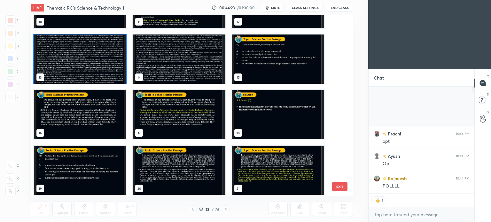 The height and width of the screenshot is (222, 491). I want to click on img: ccfb6cedce394ab38c413dac2608b524.jpg, so click(377, 134).